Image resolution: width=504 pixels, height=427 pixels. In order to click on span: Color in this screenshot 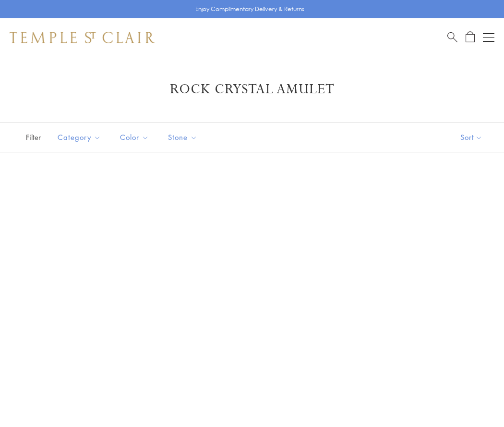, I will do `click(135, 137)`.